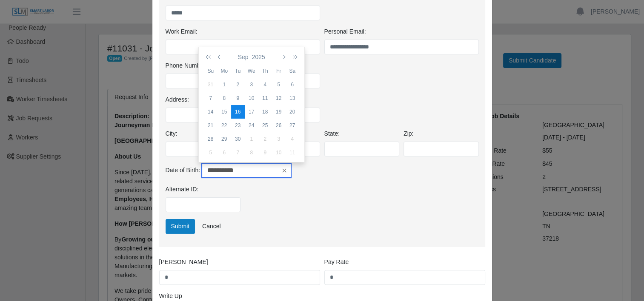  I want to click on label: City:, so click(171, 134).